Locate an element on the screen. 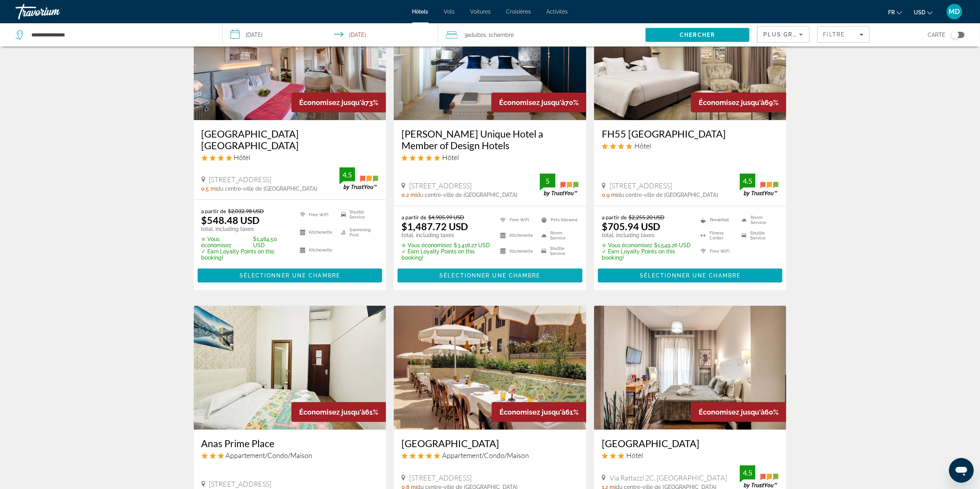 Image resolution: width=980 pixels, height=489 pixels. button: User Menu is located at coordinates (955, 12).